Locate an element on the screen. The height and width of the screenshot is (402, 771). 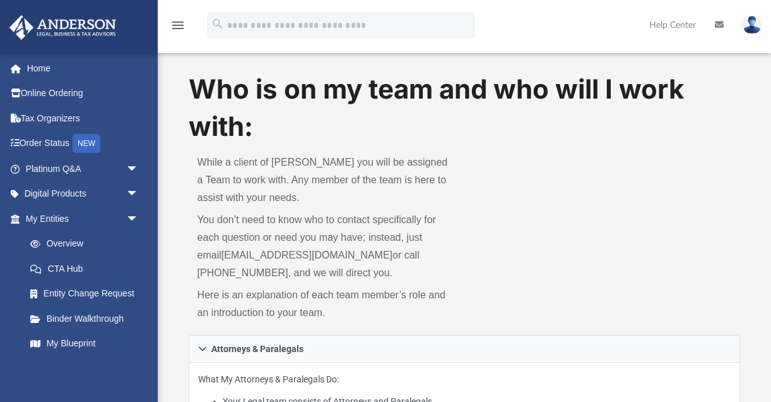
p: You don’t need to know who to contact specifically for each question or need you may have; instea... is located at coordinates (326, 246).